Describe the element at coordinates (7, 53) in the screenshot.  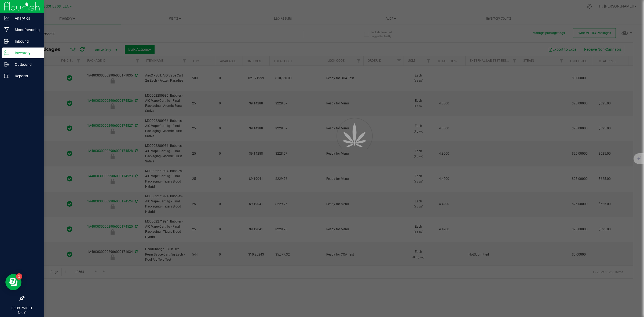
I see `inline-svg: Inventory` at that location.